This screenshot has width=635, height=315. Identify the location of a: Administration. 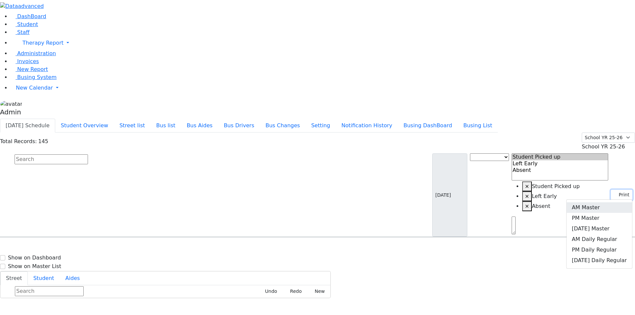
(33, 53).